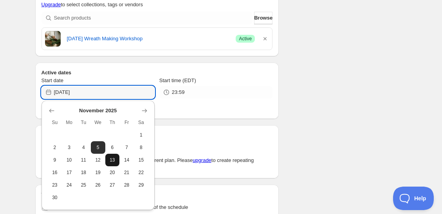 The height and width of the screenshot is (214, 442). Describe the element at coordinates (55, 198) in the screenshot. I see `button: Sunday November 30 2025` at that location.